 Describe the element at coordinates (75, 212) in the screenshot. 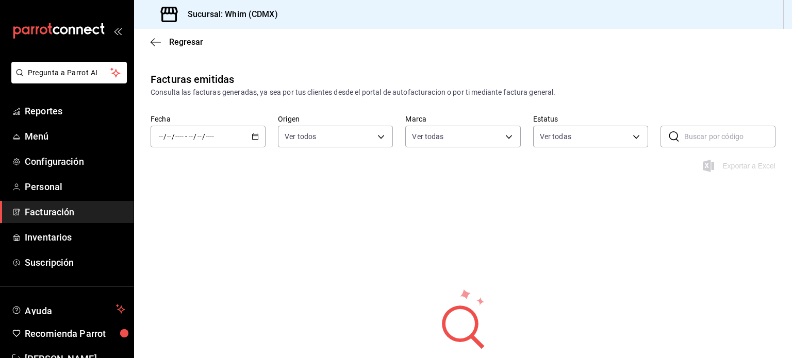

I see `span: Facturación` at that location.